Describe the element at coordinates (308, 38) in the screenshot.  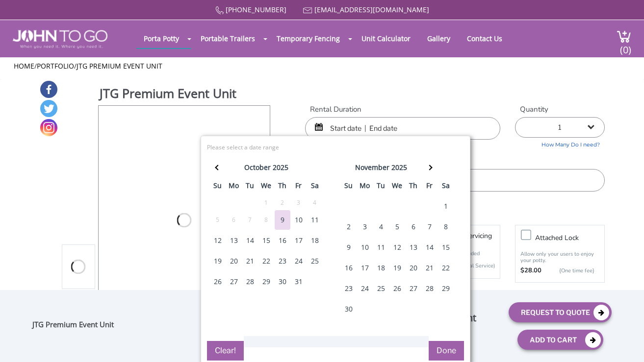
I see `a: Temporary Fencing` at that location.